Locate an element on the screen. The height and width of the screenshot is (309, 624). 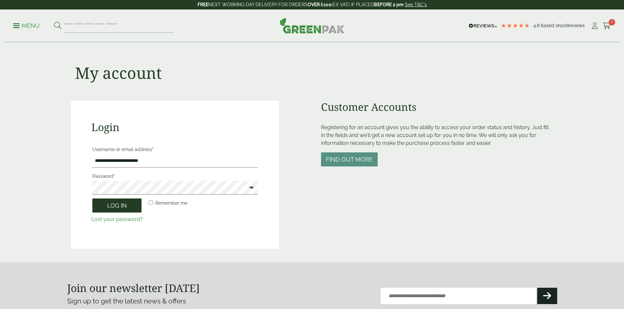
strong: BEFORE 2 pm is located at coordinates (389, 5).